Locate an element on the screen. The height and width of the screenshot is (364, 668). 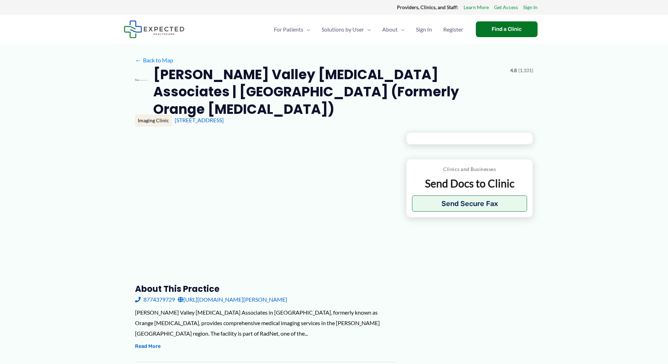
span: (1,101) is located at coordinates (526, 70).